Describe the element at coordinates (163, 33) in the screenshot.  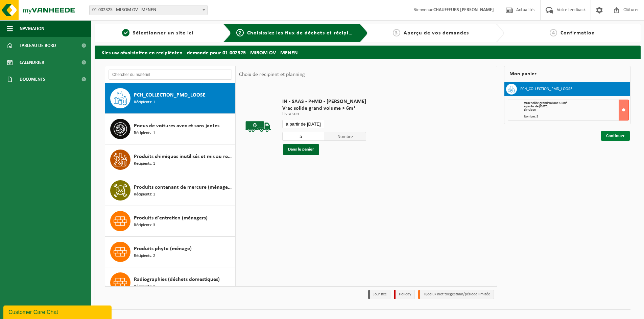
I see `span: Sélectionner un site ici` at that location.